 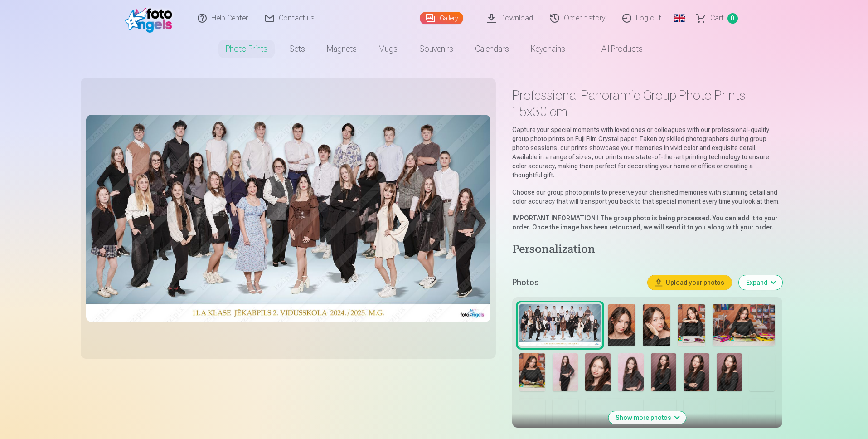 I want to click on a: Keychains, so click(x=548, y=49).